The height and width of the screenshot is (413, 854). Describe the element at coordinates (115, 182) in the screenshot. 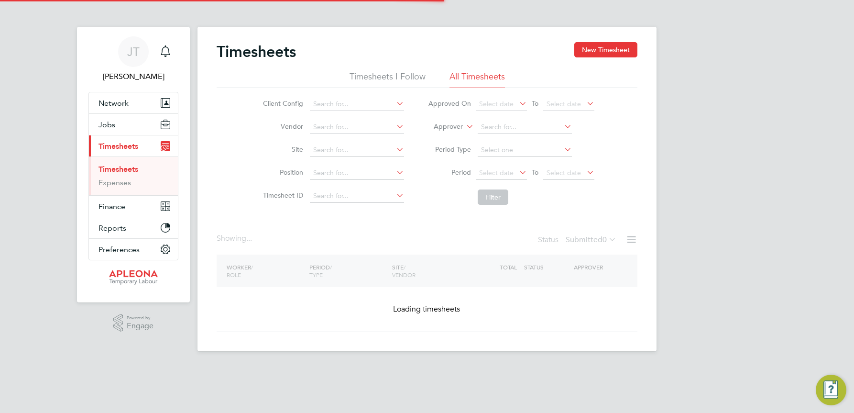

I see `a: Expenses` at that location.